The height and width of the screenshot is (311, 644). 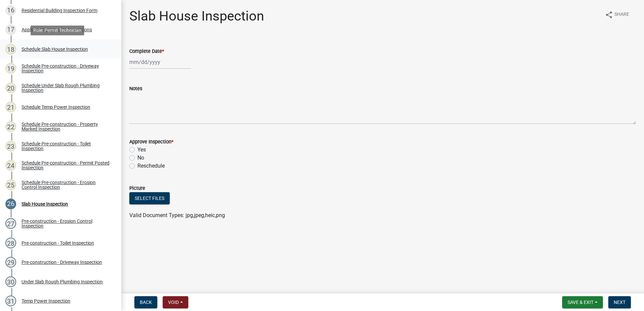 What do you see at coordinates (11, 107) in the screenshot?
I see `div: 21` at bounding box center [11, 107].